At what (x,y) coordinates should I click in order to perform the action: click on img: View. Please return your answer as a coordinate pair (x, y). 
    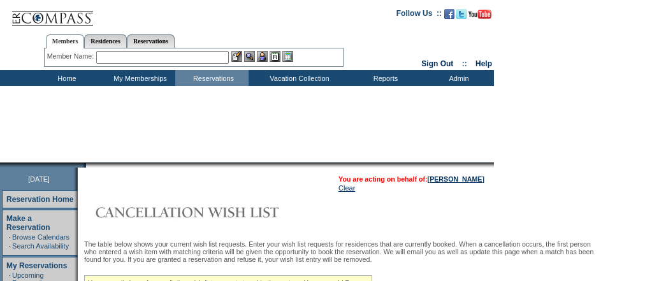
    Looking at the image, I should click on (249, 56).